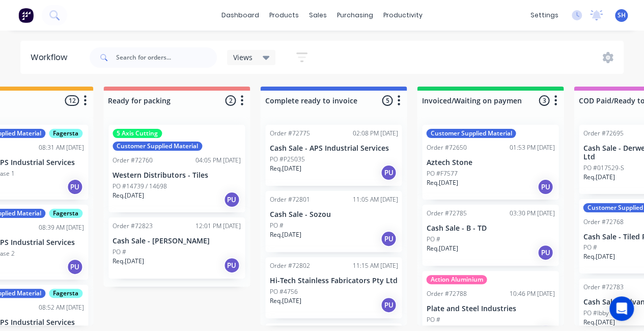 The width and height of the screenshot is (644, 331). What do you see at coordinates (284, 15) in the screenshot?
I see `div: products` at bounding box center [284, 15].